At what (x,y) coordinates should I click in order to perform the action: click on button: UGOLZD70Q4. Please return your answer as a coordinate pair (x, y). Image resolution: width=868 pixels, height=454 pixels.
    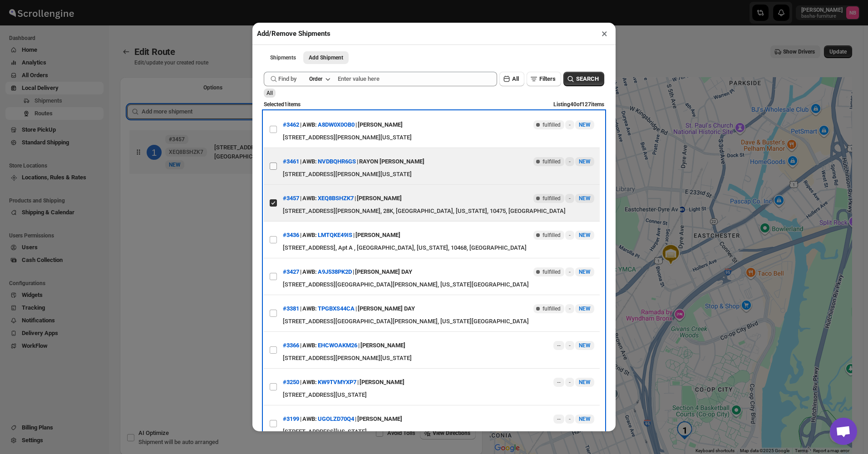
    Looking at the image, I should click on (336, 419).